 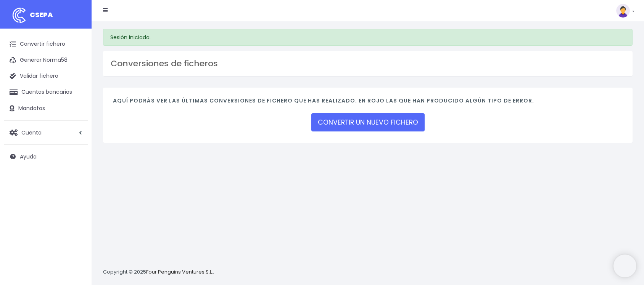 I want to click on a: Four Penguins Ventures S.L., so click(x=180, y=272).